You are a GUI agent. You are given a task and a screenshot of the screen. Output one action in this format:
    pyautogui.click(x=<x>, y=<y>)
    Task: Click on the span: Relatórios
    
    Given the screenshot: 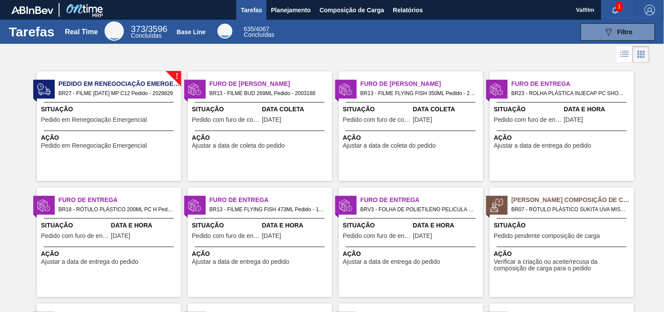 What is the action you would take?
    pyautogui.click(x=408, y=10)
    